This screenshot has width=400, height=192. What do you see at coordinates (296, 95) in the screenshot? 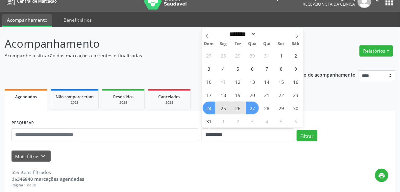
I see `span: Agosto 23, 2025` at bounding box center [296, 95].